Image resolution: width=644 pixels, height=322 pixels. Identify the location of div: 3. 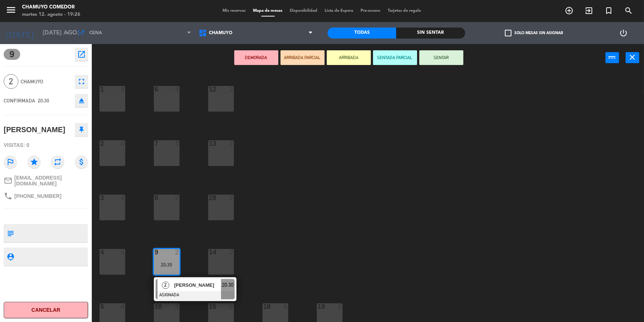
(100, 198).